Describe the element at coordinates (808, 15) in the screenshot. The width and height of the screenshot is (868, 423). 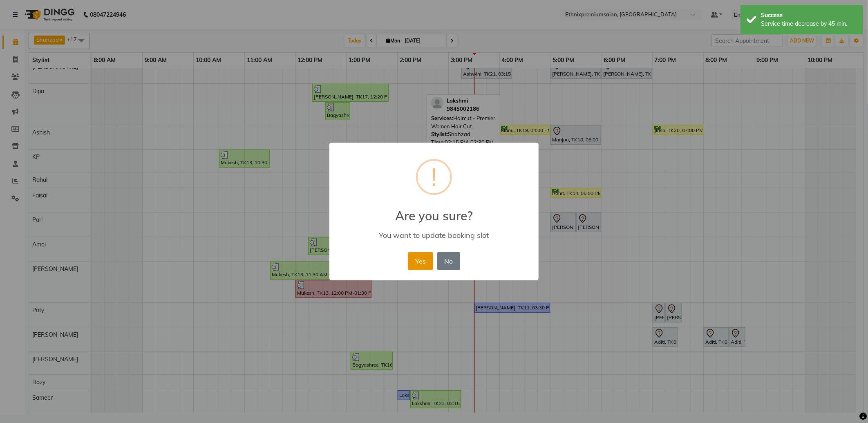
I see `div: Success` at that location.